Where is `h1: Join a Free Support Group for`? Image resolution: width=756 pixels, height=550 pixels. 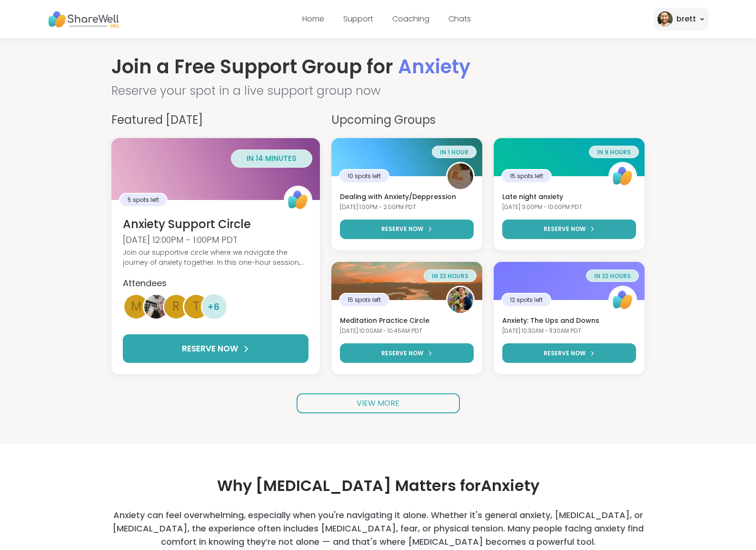 h1: Join a Free Support Group for is located at coordinates (378, 67).